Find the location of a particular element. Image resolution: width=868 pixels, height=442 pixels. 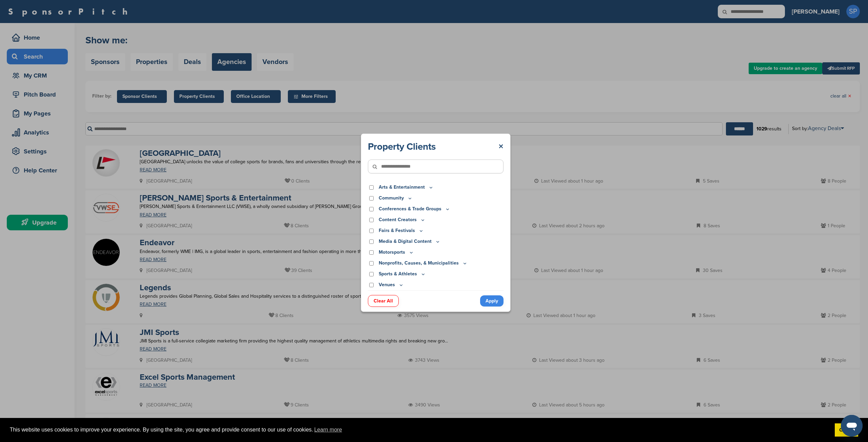

span: This website uses cookies to improve your experience. By using the site, you agree and provide co... is located at coordinates (420, 430).